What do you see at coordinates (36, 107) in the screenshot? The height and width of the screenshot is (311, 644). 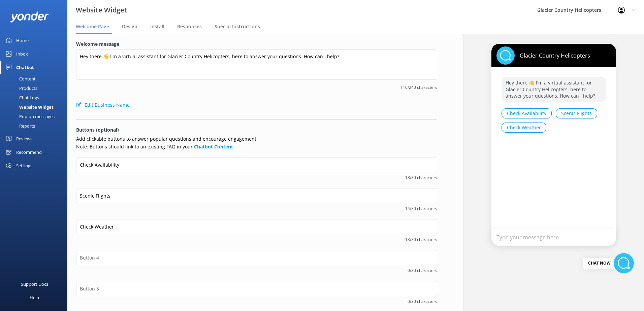 I see `a: Website Widget` at bounding box center [36, 107].